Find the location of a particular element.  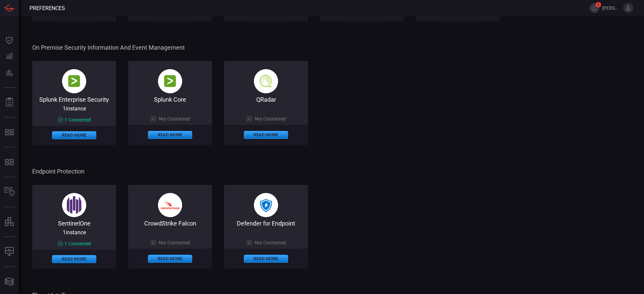

img: +bscTp9dhMAifCPgoeBufu1kJw25MVDKAsrMEYA2Q1YP9BuOQQzFIBsEMBp+XnP4PZAMGeqUvOIsAAAAASUVORK5CYII= is located at coordinates (74, 205).